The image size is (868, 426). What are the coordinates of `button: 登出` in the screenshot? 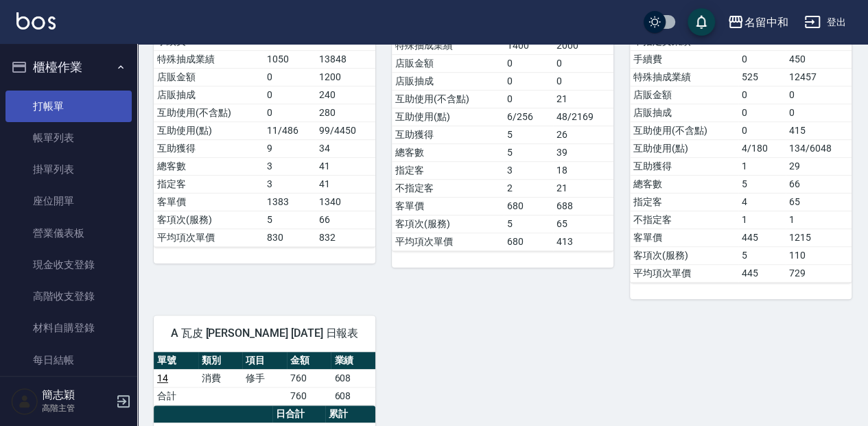 It's located at (825, 22).